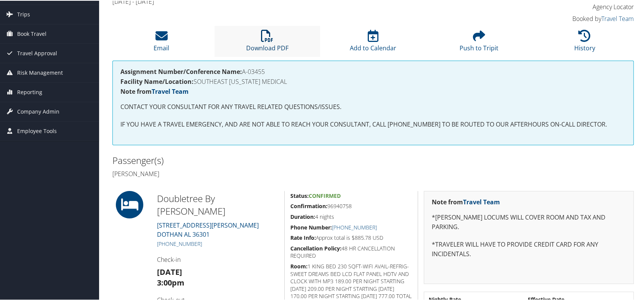  I want to click on strong: Room:, so click(299, 265).